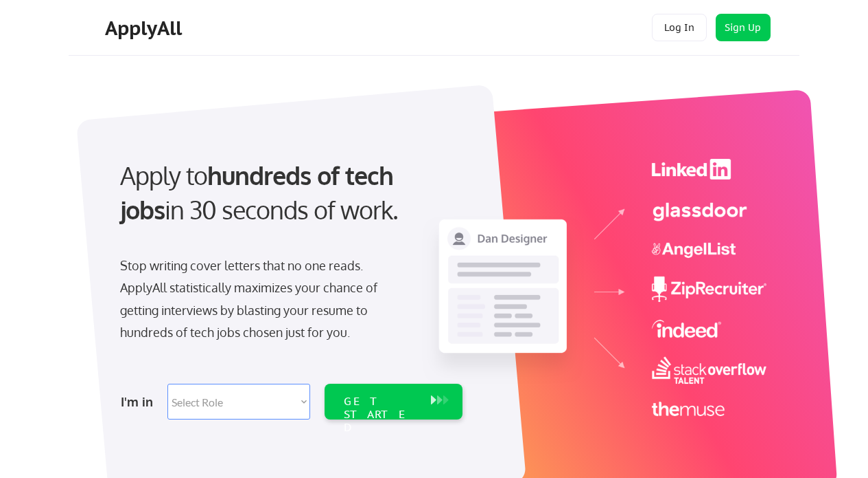 The width and height of the screenshot is (868, 478). I want to click on div: ApplyAll, so click(145, 28).